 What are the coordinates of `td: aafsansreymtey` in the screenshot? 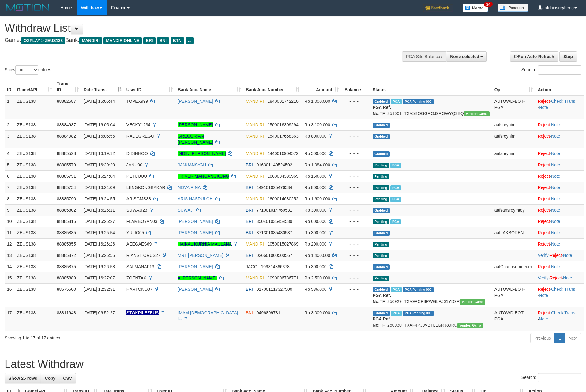 It's located at (514, 210).